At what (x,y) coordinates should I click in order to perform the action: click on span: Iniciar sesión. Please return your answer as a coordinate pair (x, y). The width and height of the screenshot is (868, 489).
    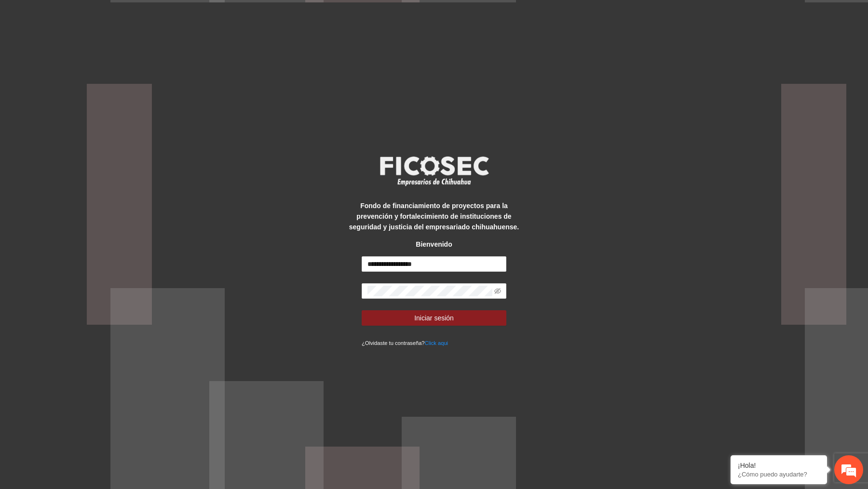
    Looking at the image, I should click on (434, 318).